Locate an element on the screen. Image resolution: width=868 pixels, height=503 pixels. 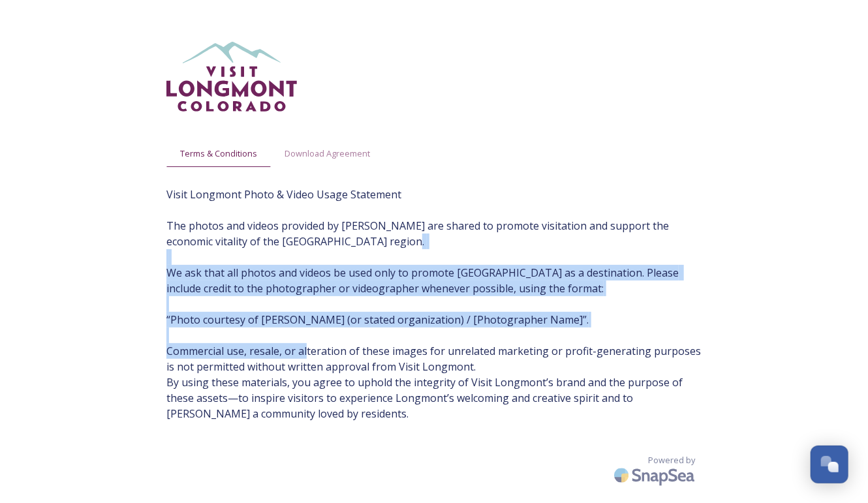
img: SnapSea Logo is located at coordinates (656, 476).